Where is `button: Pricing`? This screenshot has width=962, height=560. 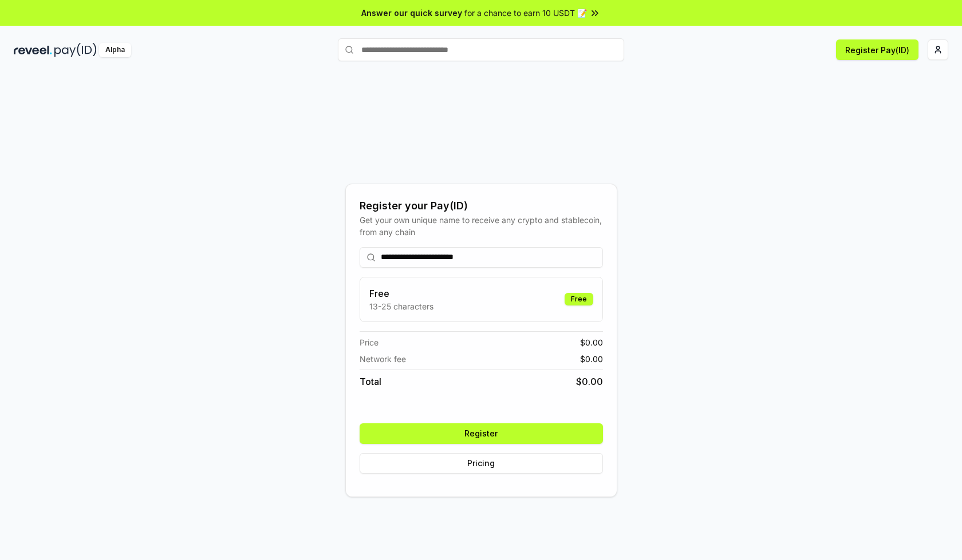 button: Pricing is located at coordinates (481, 463).